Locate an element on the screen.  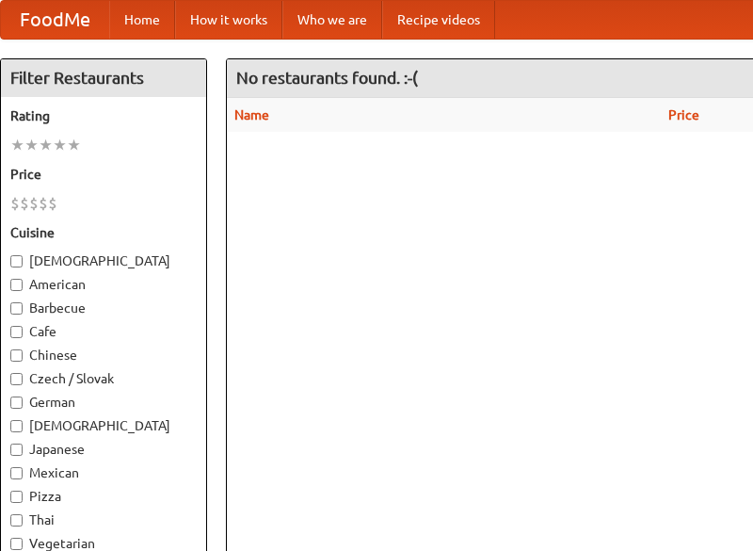
input: Chinese is located at coordinates (16, 355).